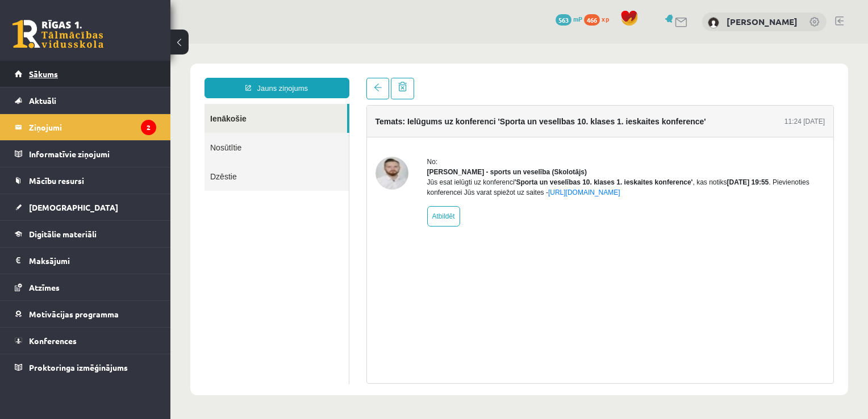  What do you see at coordinates (85, 100) in the screenshot?
I see `a: Aktuāli` at bounding box center [85, 100].